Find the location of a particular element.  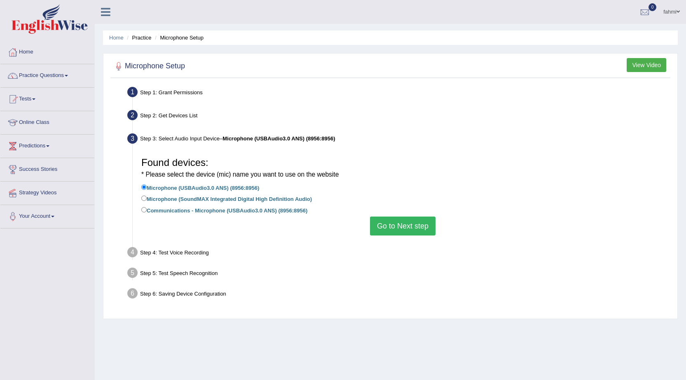

a: Tests is located at coordinates (47, 98).